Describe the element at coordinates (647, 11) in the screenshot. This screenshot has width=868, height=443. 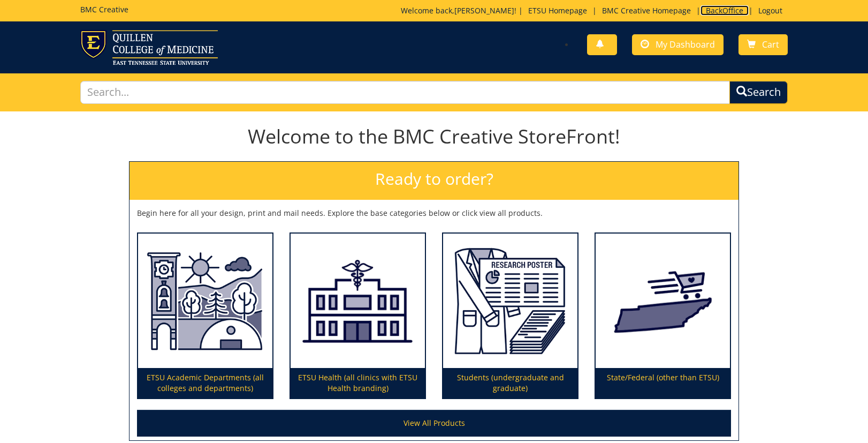
I see `a: BMC Creative Homepage` at that location.